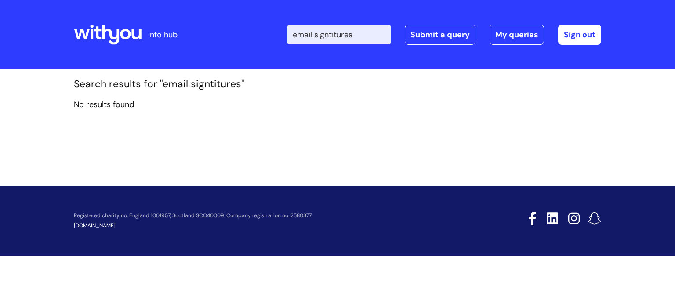 Image resolution: width=675 pixels, height=305 pixels. What do you see at coordinates (517, 35) in the screenshot?
I see `a: My queries` at bounding box center [517, 35].